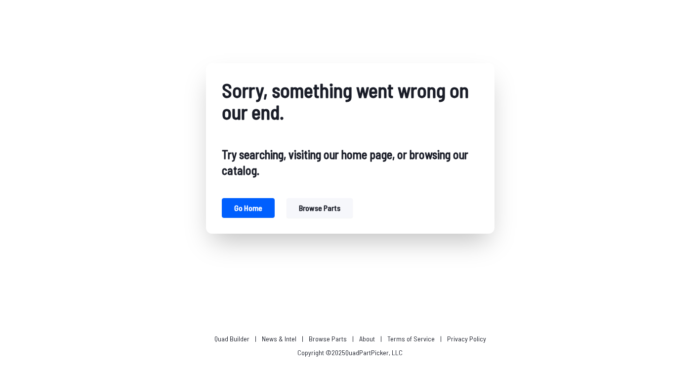 This screenshot has height=371, width=700. I want to click on button: Browse parts, so click(320, 208).